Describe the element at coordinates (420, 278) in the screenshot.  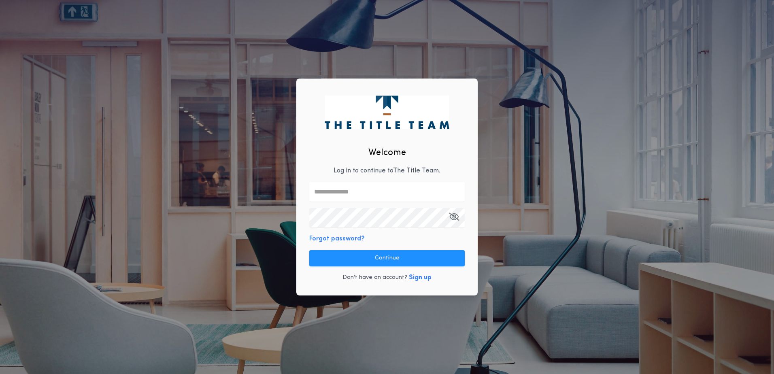
I see `button: Sign up` at that location.